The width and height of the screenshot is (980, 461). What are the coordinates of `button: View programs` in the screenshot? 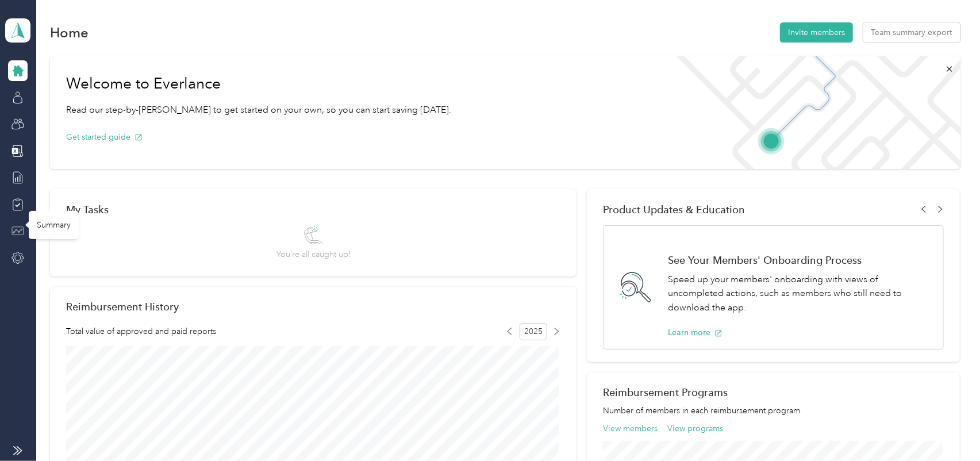 It's located at (695, 428).